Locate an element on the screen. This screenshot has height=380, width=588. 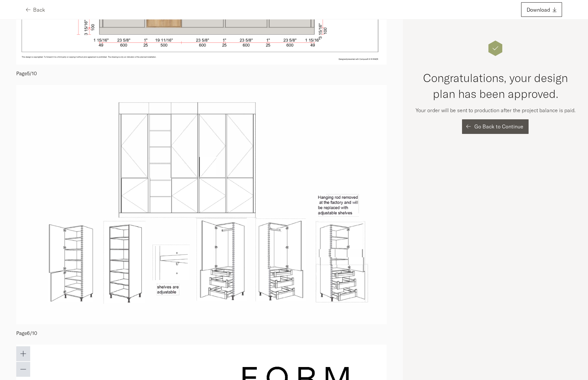
button: Download is located at coordinates (541, 9).